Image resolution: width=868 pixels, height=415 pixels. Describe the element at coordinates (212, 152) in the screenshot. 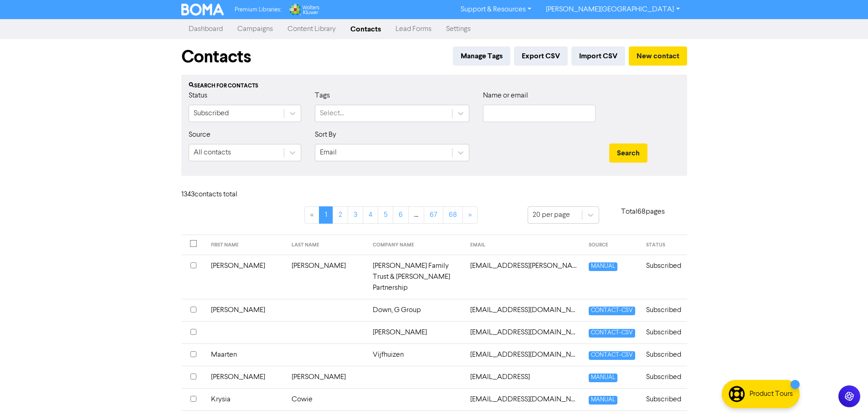

I see `div: All contacts` at that location.